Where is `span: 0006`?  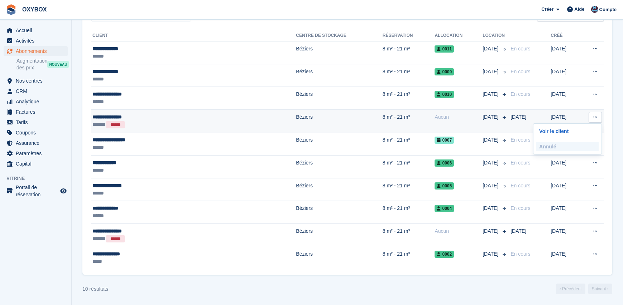
span: 0006 is located at coordinates (444, 163).